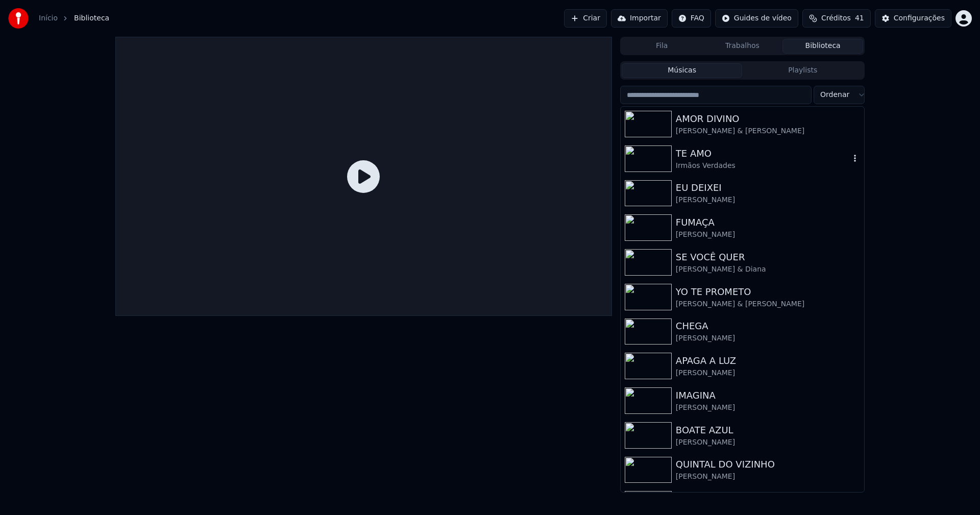  Describe the element at coordinates (913, 19) in the screenshot. I see `button: Configurações` at that location.